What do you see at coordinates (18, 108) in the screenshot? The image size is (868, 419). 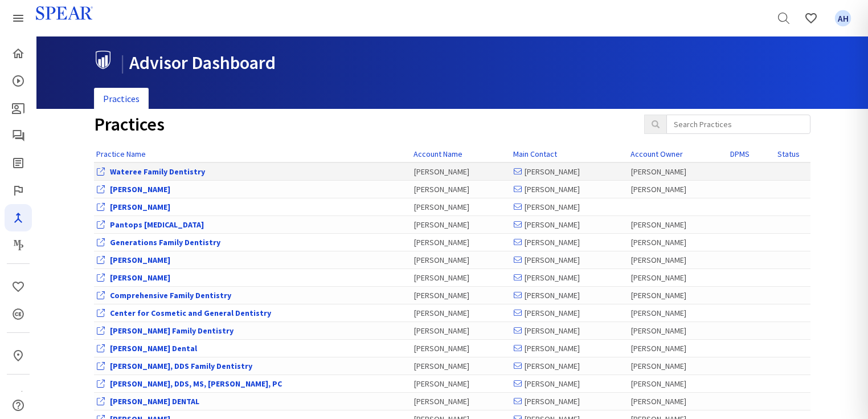 I see `a: Patient Education` at bounding box center [18, 108].